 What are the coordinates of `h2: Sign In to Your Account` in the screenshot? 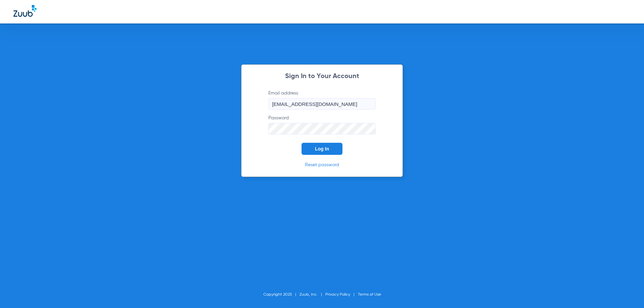 It's located at (322, 76).